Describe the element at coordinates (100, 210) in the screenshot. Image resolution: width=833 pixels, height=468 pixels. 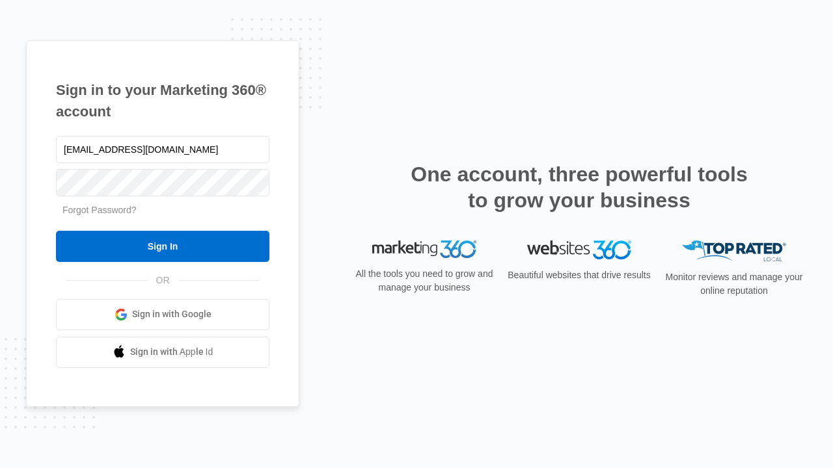
I see `a: Forgot Password?` at that location.